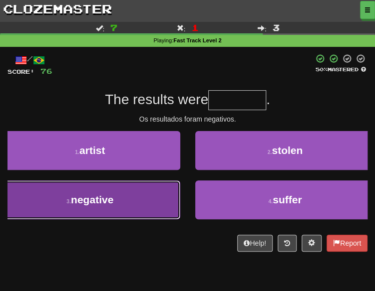 This screenshot has width=375, height=291. What do you see at coordinates (287, 200) in the screenshot?
I see `span: suffer` at bounding box center [287, 200].